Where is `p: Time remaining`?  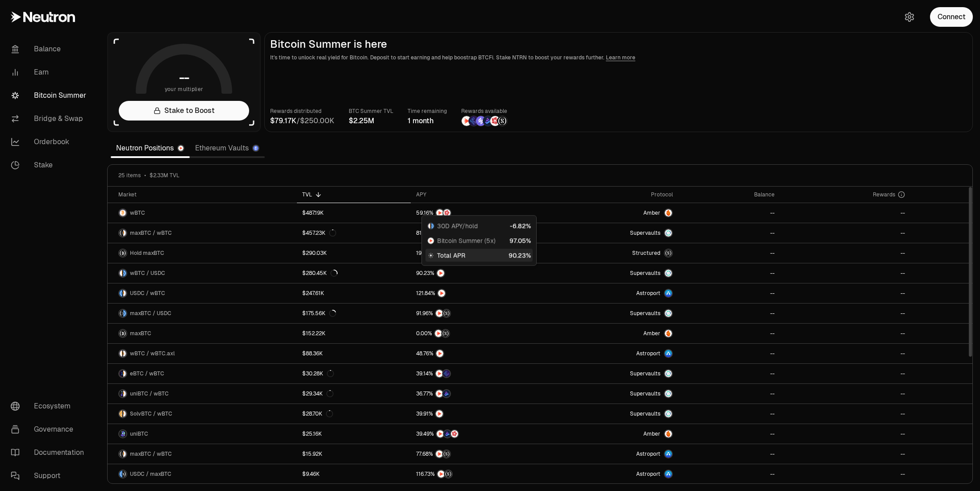 p: Time remaining is located at coordinates (427, 112).